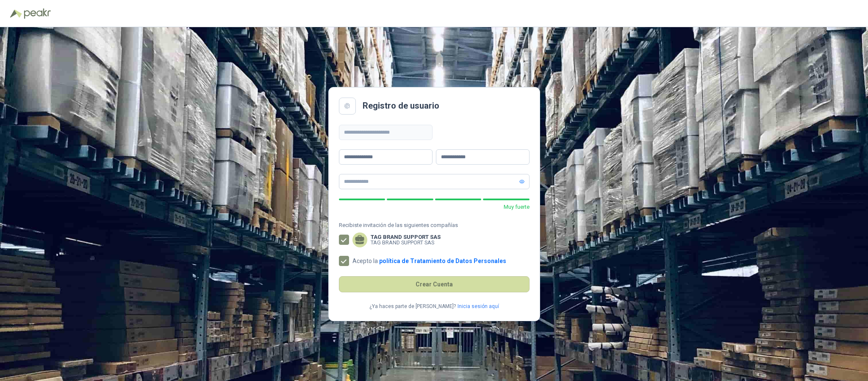 The image size is (868, 381). I want to click on img: Logo, so click(16, 13).